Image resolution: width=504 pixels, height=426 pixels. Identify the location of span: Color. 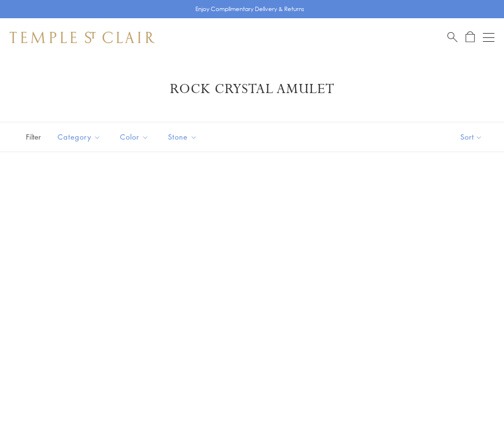
(135, 137).